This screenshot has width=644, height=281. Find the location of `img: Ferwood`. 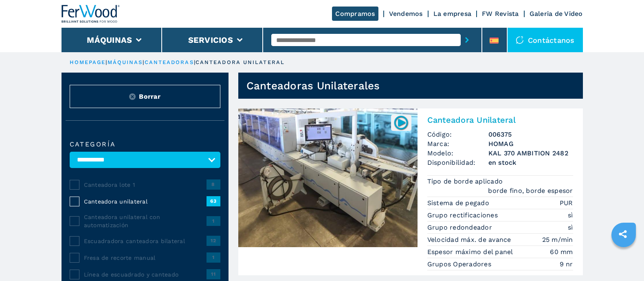

img: Ferwood is located at coordinates (91, 14).